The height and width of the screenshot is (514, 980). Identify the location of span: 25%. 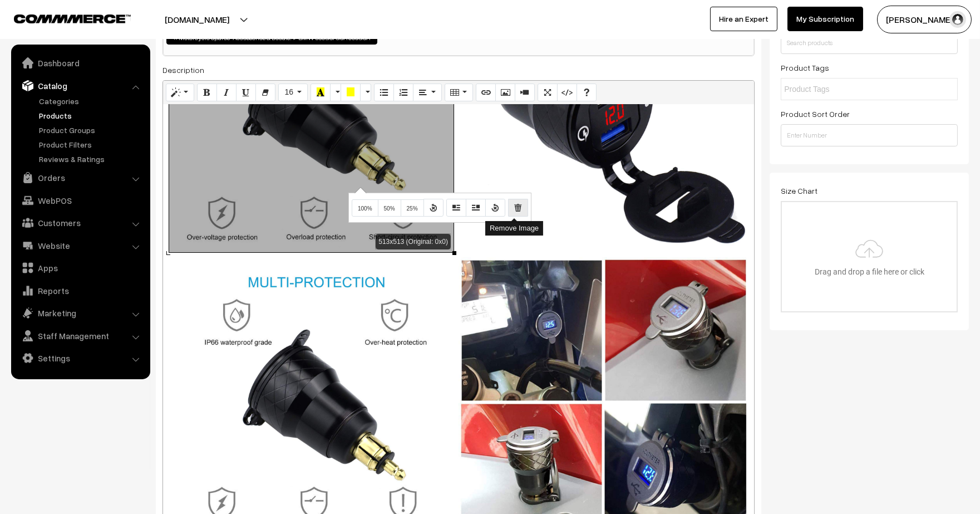
(412, 209).